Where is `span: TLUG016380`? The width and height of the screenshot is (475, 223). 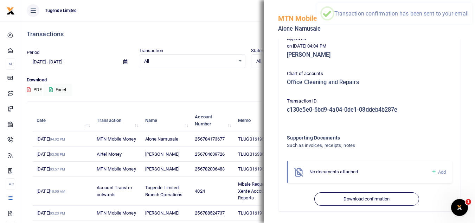
span: TLUG016380 is located at coordinates (251, 154).